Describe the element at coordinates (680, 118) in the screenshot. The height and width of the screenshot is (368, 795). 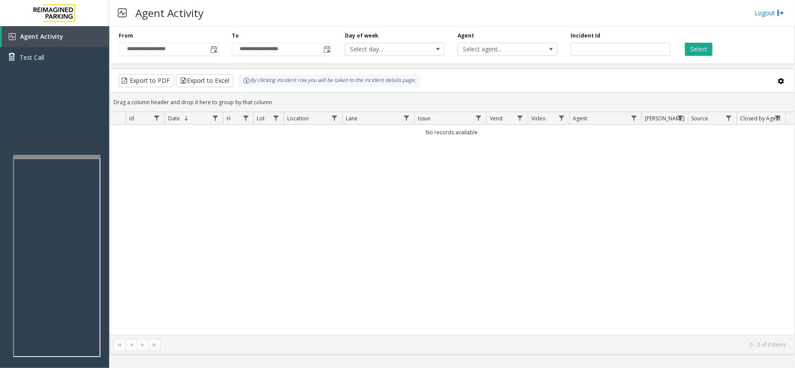
I see `a: Parker Filter Menu` at that location.